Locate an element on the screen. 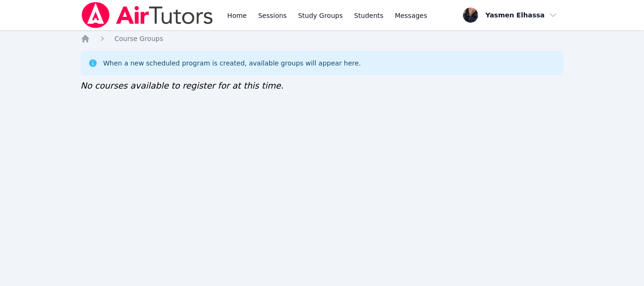  span: Course Groups is located at coordinates (139, 39).